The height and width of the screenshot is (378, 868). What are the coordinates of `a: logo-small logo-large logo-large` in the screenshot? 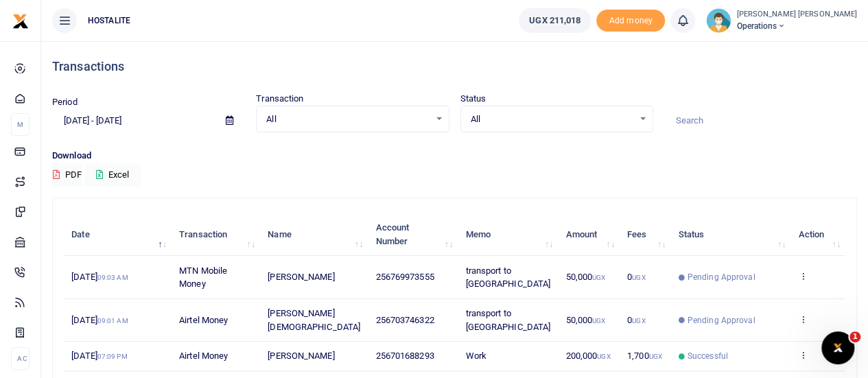 It's located at (20, 20).